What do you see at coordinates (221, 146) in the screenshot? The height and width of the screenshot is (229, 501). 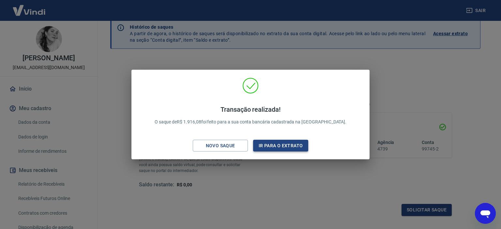 I see `div: Novo saque` at bounding box center [221, 146].